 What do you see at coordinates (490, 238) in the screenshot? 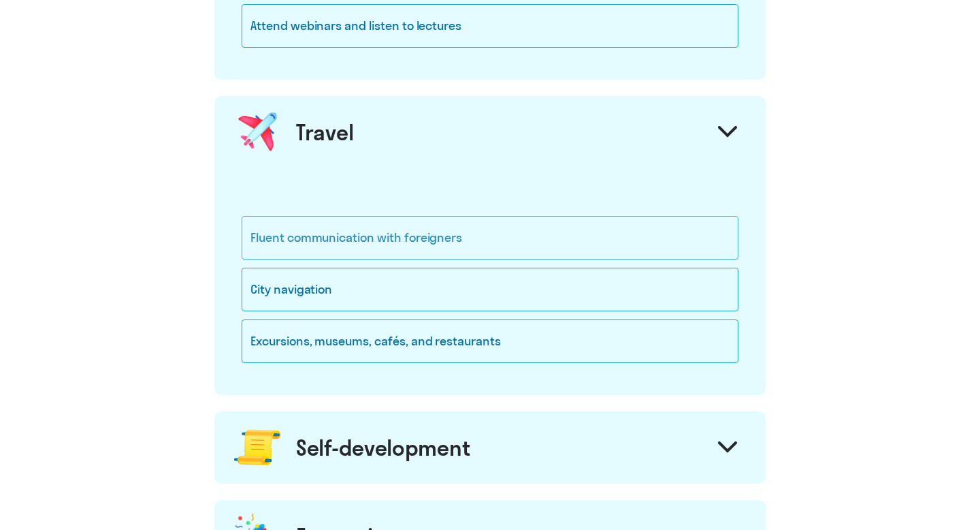
I see `div: Fluent communication with foreigners` at bounding box center [490, 238].